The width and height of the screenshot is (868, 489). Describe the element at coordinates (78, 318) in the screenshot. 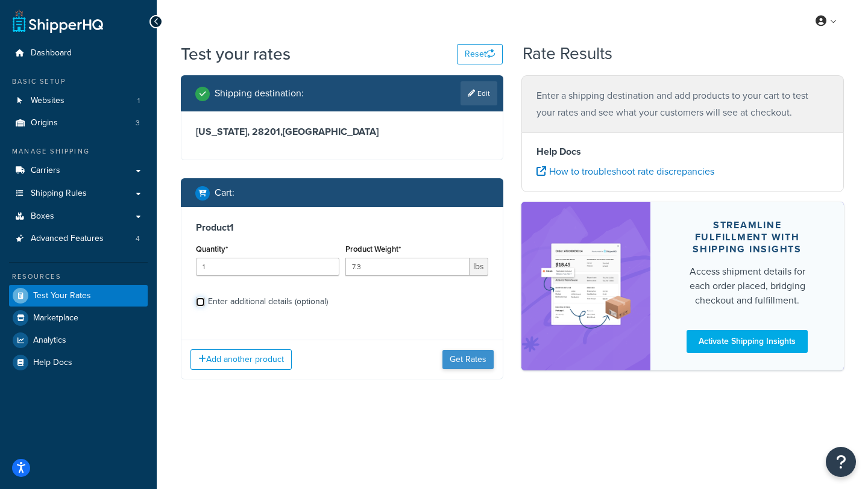

I see `li: Marketplace` at that location.